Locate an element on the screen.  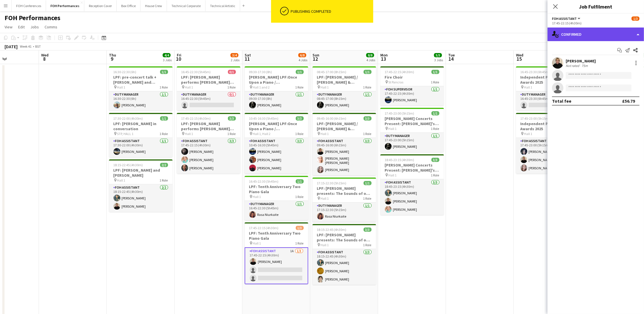
app-card-role: Duty Manager1/117:15-22:30 (5h15m)Rasa Niurkaite is located at coordinates (345, 212).